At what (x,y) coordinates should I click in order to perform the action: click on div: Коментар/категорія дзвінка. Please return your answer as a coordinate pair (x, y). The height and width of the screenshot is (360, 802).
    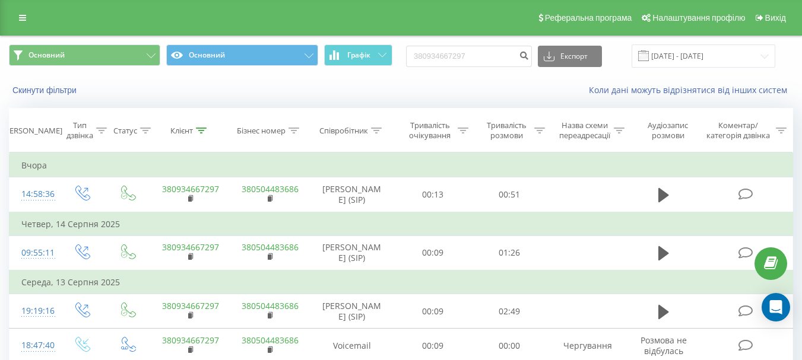
    Looking at the image, I should click on (738, 131).